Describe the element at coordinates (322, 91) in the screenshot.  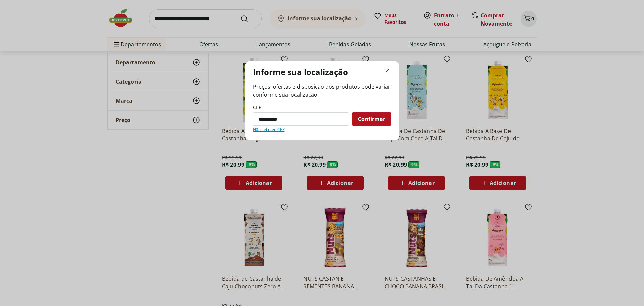
I see `span: Preços, ofertas e disposição dos produtos pode variar conforme sua localização.` at that location.